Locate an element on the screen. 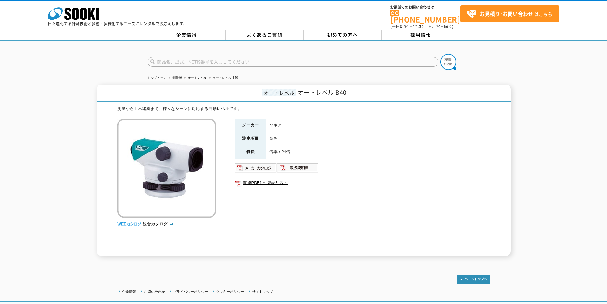  span: 初めての方へ is located at coordinates (343, 35).